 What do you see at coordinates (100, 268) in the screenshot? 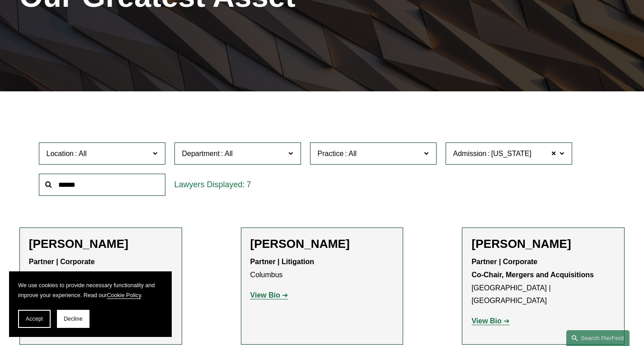
I see `strong: Partner | Corporate Chief Diversity, Equity & Inclusion Officer` at bounding box center [100, 268].